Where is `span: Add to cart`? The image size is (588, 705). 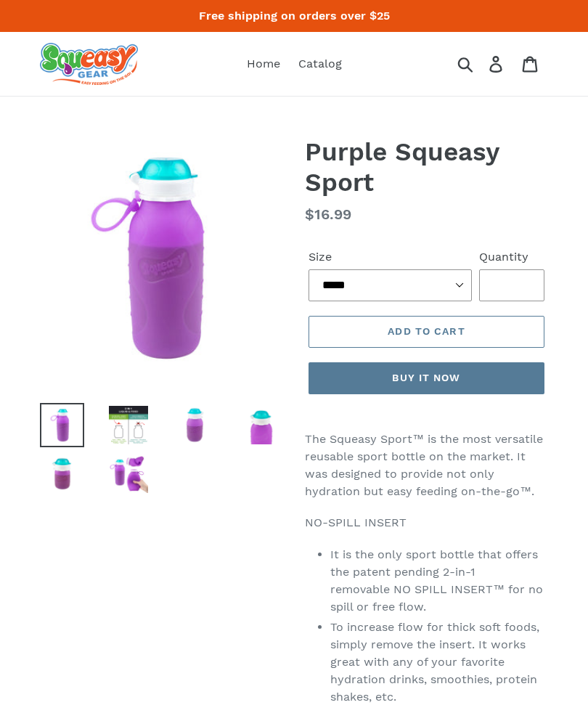
span: Add to cart is located at coordinates (426, 331).